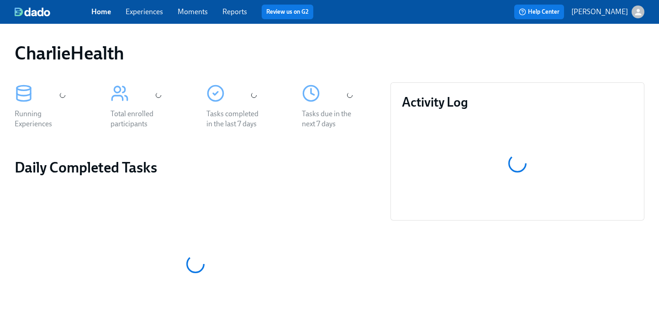 This screenshot has height=334, width=659. I want to click on div: Tasks completed in the last 7 days, so click(236, 119).